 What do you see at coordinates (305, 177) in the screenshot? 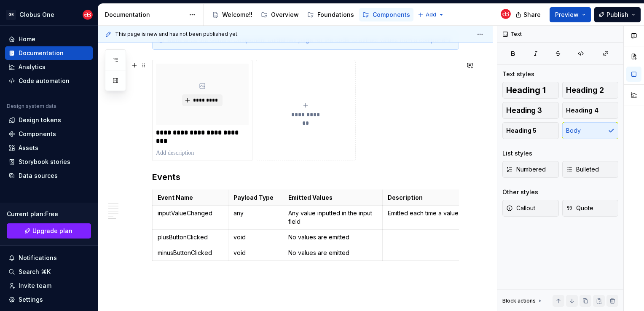
I see `h3: Events` at bounding box center [305, 177].